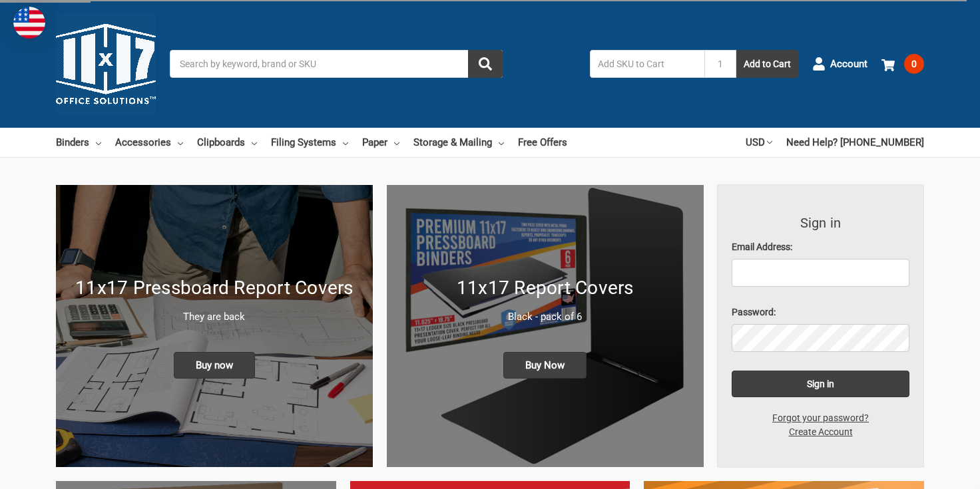 This screenshot has height=489, width=980. What do you see at coordinates (820, 432) in the screenshot?
I see `a: Create Account` at bounding box center [820, 432].